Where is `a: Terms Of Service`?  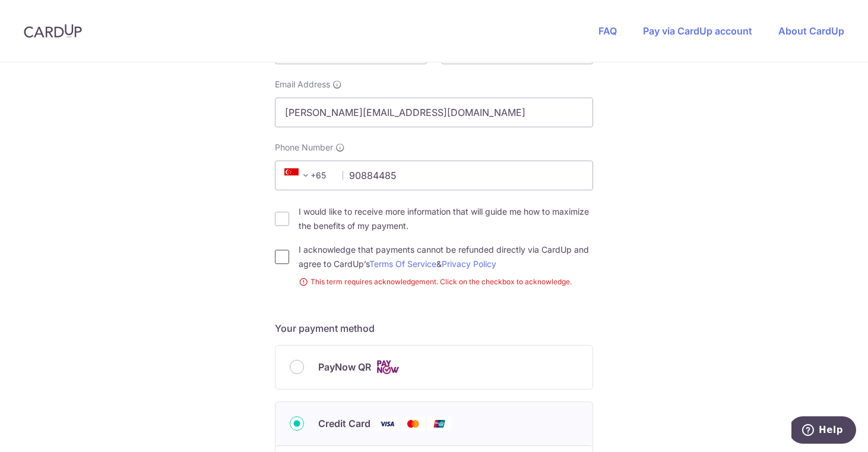 a: Terms Of Service is located at coordinates (402, 263).